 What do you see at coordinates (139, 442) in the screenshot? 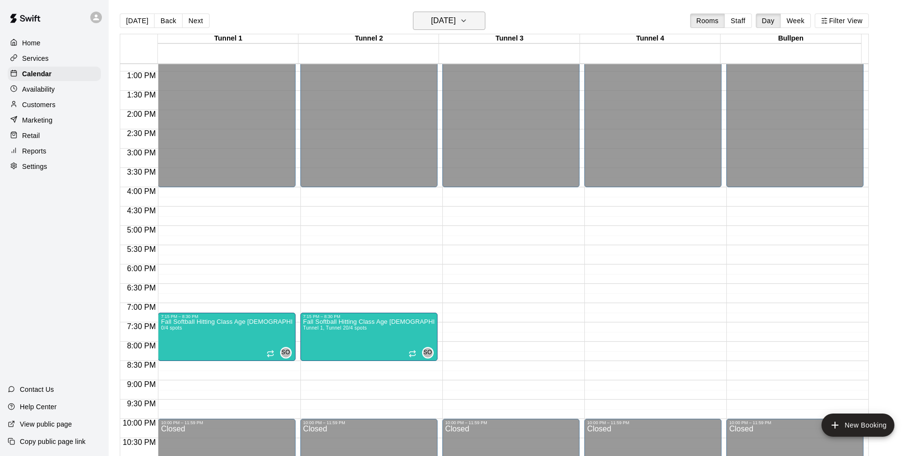
I see `span: 10:30 PM` at bounding box center [139, 442].